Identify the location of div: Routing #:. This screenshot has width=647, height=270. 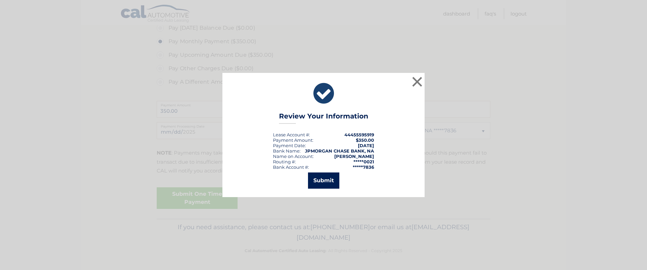
(285, 161).